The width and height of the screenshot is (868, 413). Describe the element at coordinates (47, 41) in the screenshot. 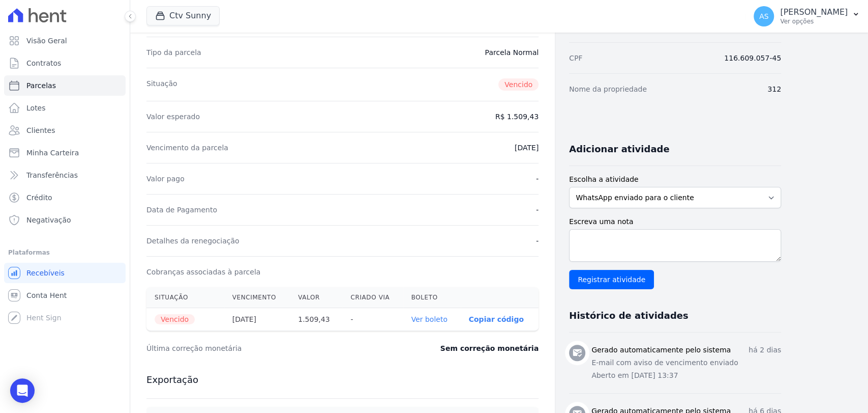

I see `span: Visão Geral` at that location.